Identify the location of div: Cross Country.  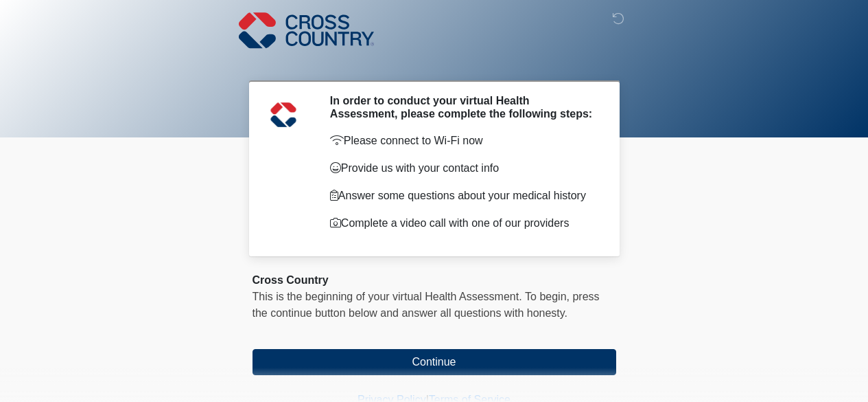
(435, 280).